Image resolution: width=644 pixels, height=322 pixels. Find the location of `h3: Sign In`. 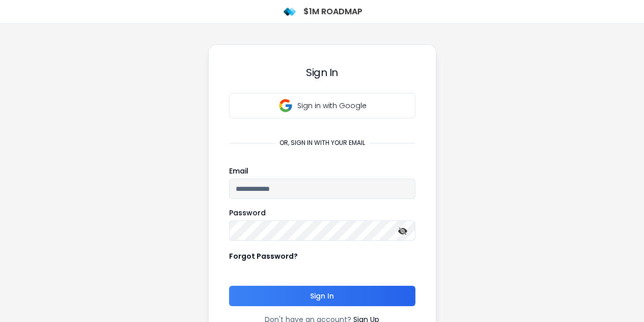

h3: Sign In is located at coordinates (322, 73).